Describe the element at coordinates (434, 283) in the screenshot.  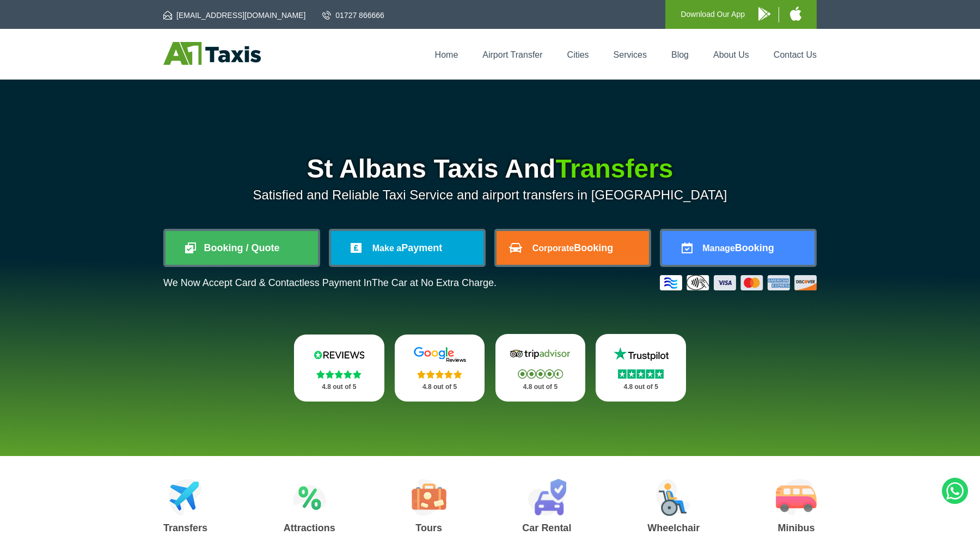
I see `span: The Car at No Extra Charge.` at that location.